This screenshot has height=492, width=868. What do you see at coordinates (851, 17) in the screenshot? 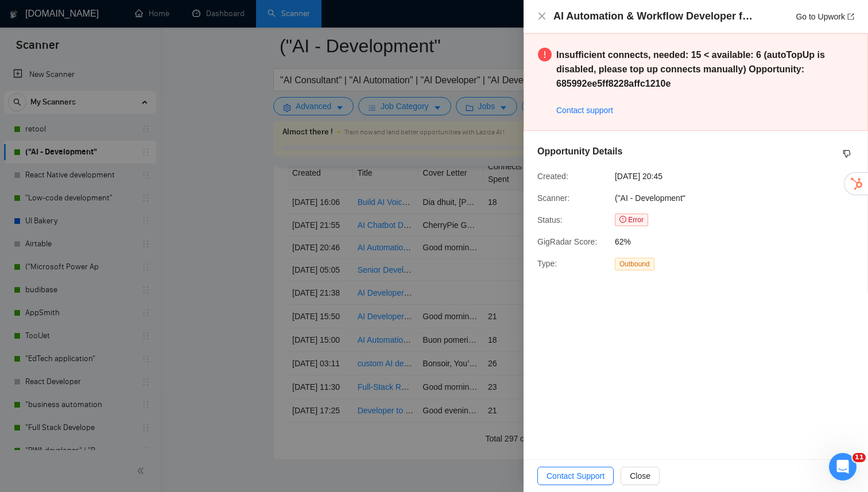
I see `span: export` at bounding box center [851, 17].